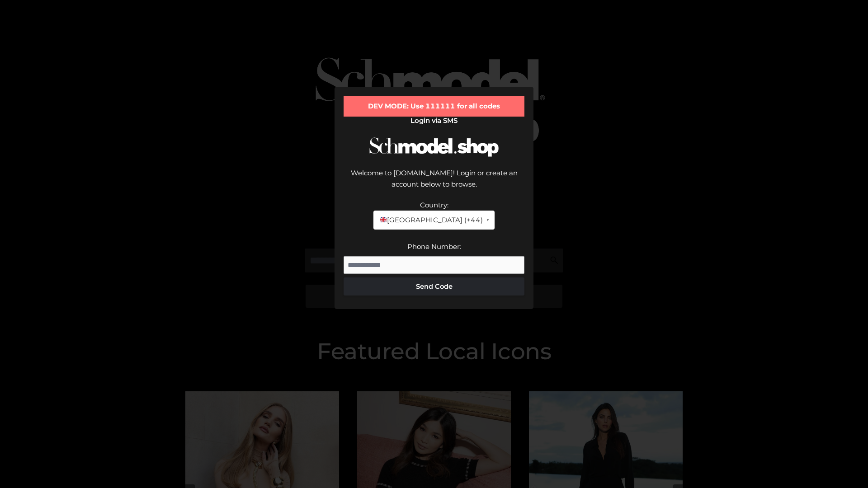 This screenshot has width=868, height=488. Describe the element at coordinates (434, 205) in the screenshot. I see `label: Country:` at that location.